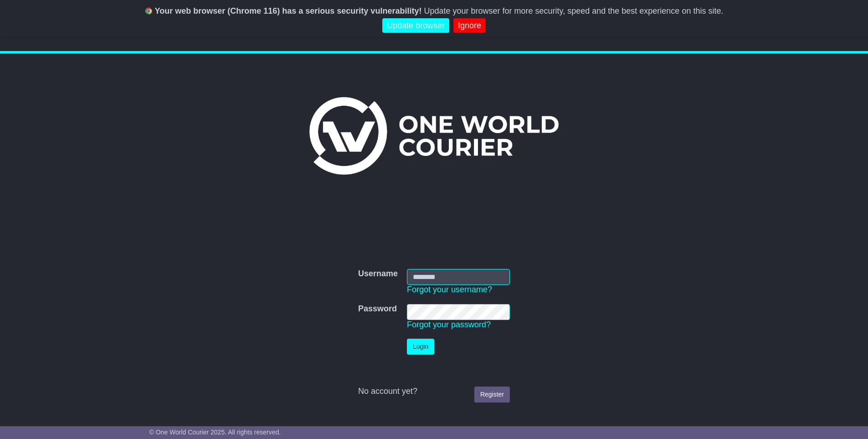  I want to click on a: Forgot your password?, so click(449, 325).